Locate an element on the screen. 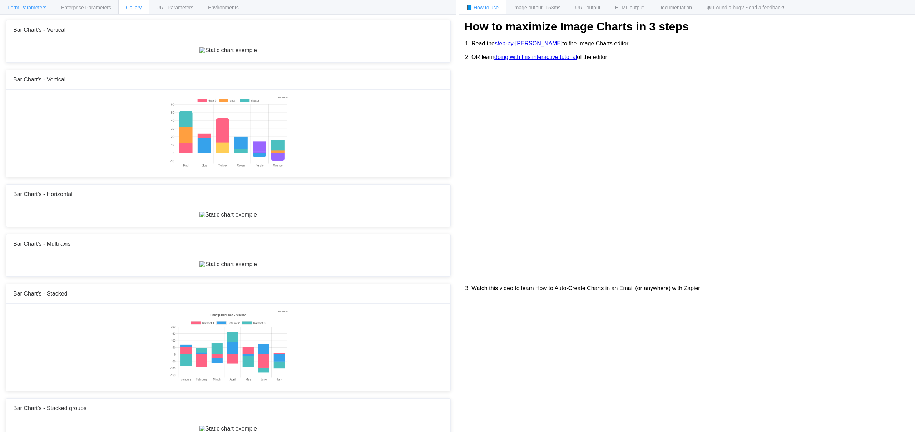 Image resolution: width=915 pixels, height=432 pixels. span: Bar Chart's - Stacked is located at coordinates (40, 293).